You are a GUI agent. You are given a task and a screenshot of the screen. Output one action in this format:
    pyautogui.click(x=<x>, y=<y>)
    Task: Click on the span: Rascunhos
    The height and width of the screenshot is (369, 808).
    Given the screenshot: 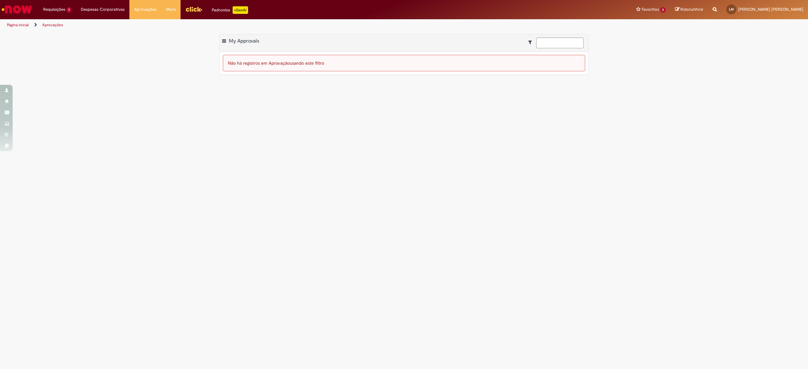 What is the action you would take?
    pyautogui.click(x=692, y=9)
    